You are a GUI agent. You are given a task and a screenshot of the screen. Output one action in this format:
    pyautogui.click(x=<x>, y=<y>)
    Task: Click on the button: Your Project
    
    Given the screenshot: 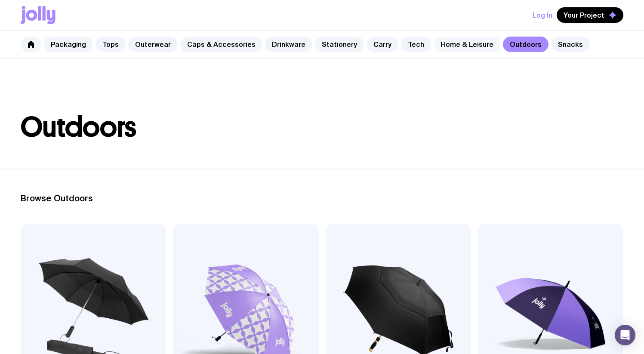 What is the action you would take?
    pyautogui.click(x=590, y=15)
    